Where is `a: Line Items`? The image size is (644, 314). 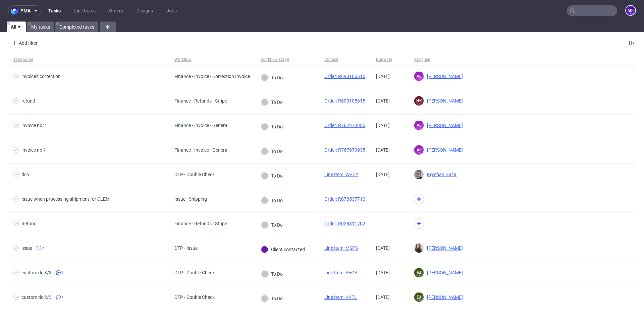
a: Line Items is located at coordinates (85, 11).